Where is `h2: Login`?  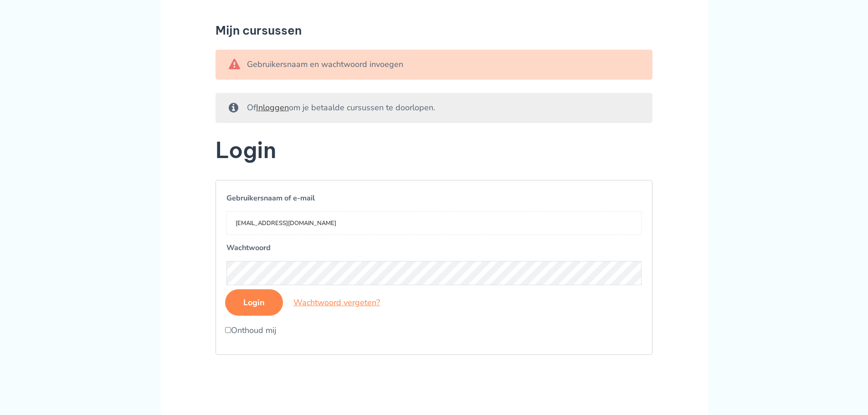
h2: Login is located at coordinates (434, 150).